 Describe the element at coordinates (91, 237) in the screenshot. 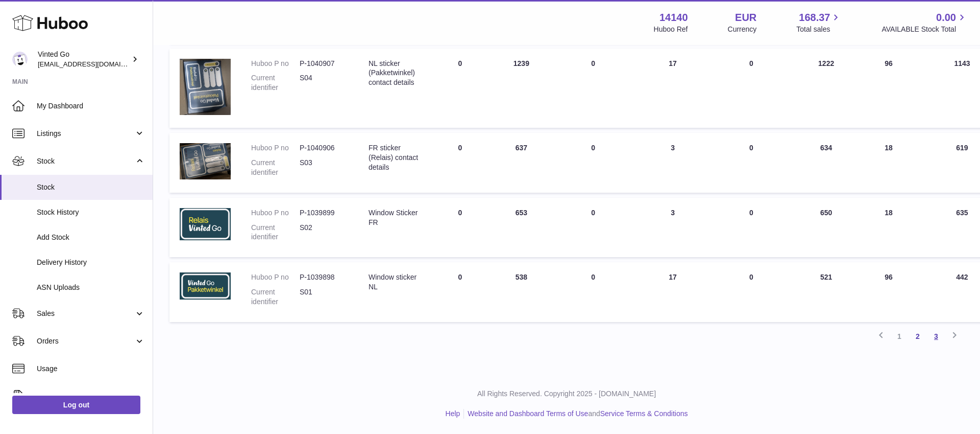

I see `span: Add Stock` at that location.